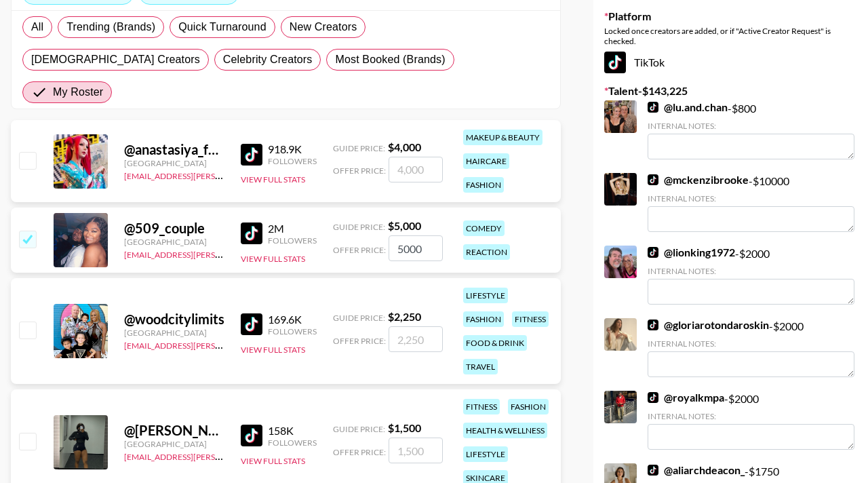  I want to click on strong: $ 4,000, so click(404, 146).